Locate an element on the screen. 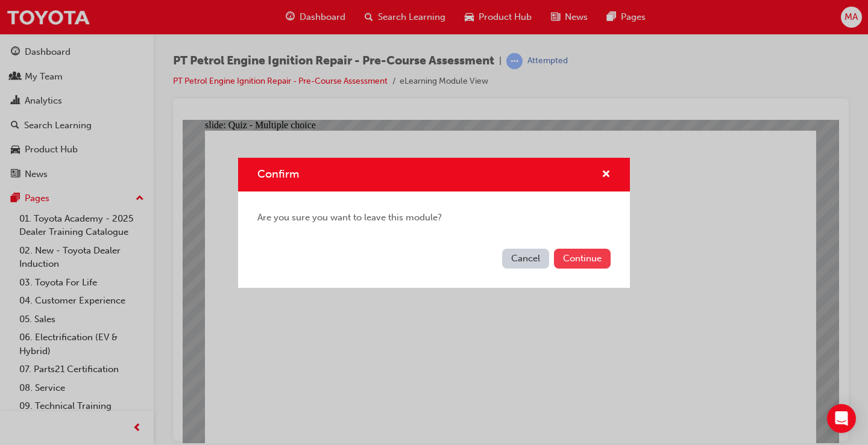  span: Confirm is located at coordinates (278, 174).